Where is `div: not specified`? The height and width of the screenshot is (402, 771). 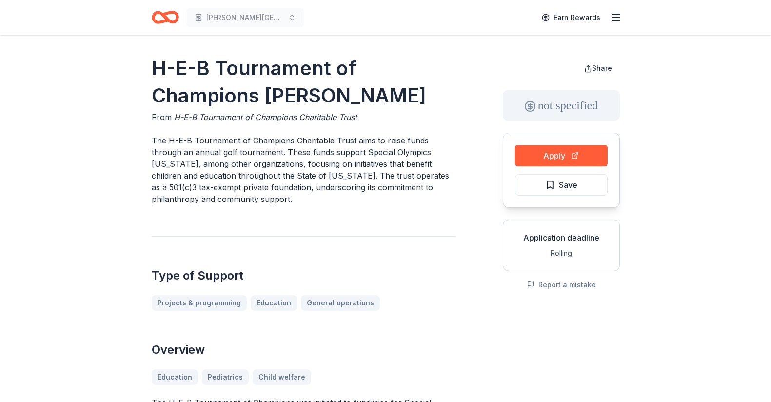 div: not specified is located at coordinates (561, 105).